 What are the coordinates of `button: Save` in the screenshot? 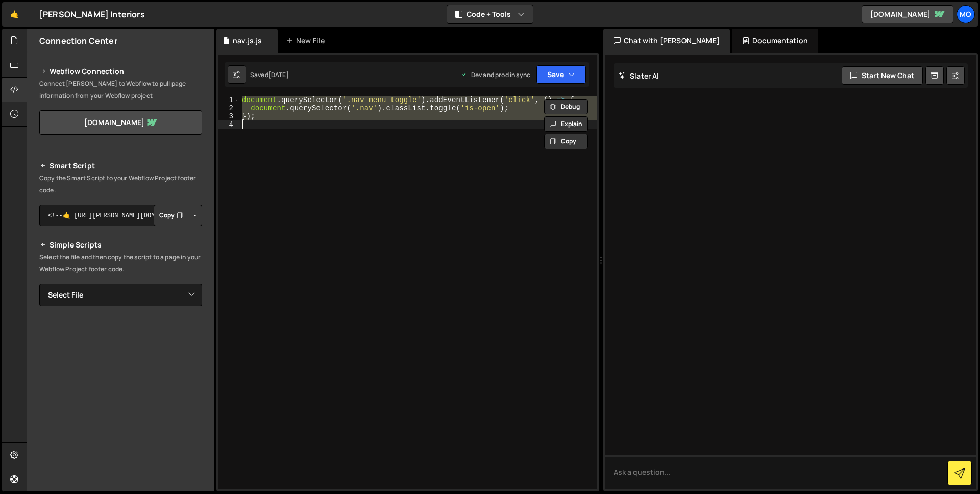 It's located at (562, 75).